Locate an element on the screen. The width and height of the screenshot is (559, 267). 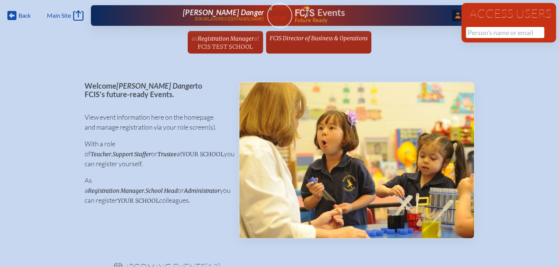
span: Support Staffer is located at coordinates (132, 154).